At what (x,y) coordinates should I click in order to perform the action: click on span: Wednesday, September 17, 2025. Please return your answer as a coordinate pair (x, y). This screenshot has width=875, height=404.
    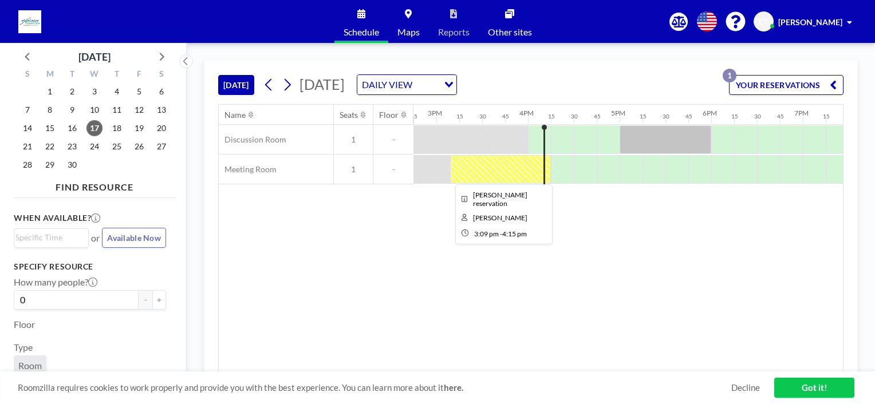
    Looking at the image, I should click on (95, 128).